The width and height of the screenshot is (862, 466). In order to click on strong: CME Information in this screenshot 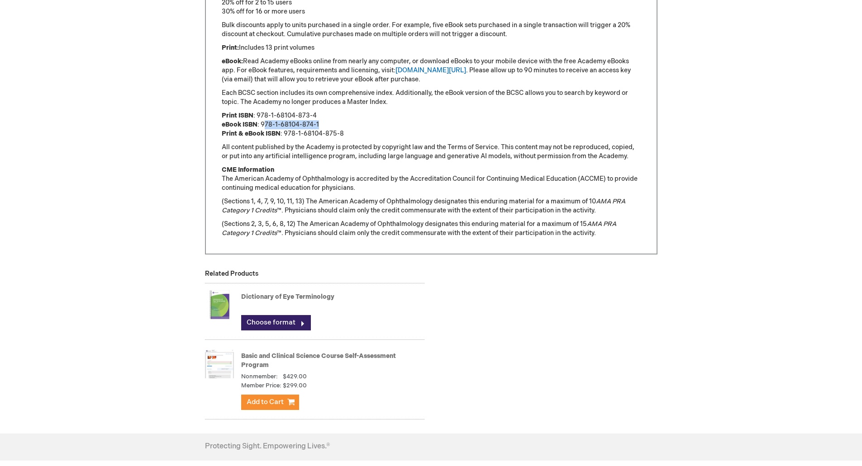, I will do `click(248, 170)`.